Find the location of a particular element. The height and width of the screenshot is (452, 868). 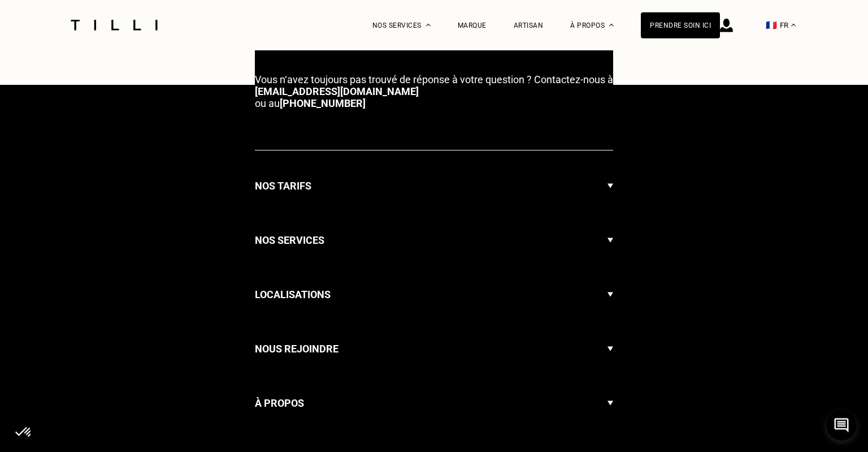

a: Logo du service de couturière Tilli is located at coordinates (114, 25).